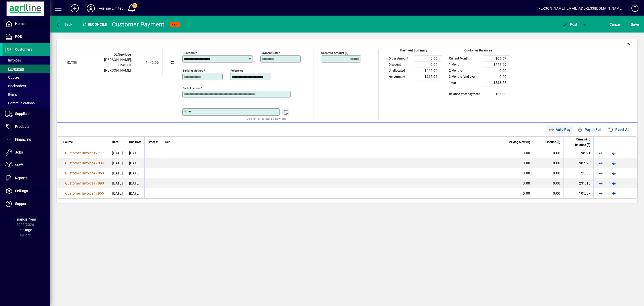 This screenshot has height=306, width=644. What do you see at coordinates (585, 193) in the screenshot?
I see `span: 105.57` at bounding box center [585, 193].